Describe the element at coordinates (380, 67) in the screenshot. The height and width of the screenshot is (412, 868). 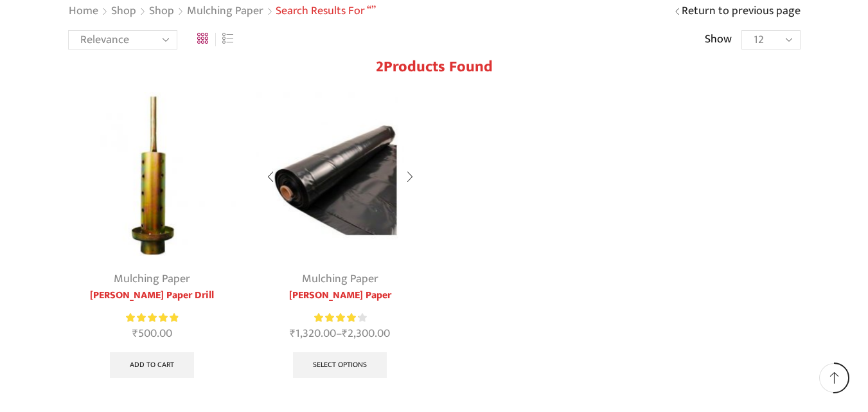
I see `span: 2` at that location.